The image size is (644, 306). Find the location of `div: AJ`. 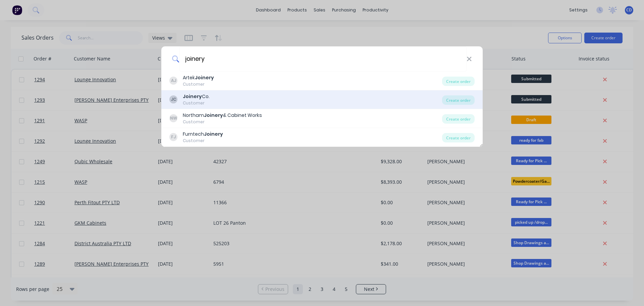

div: AJ is located at coordinates (173, 81).